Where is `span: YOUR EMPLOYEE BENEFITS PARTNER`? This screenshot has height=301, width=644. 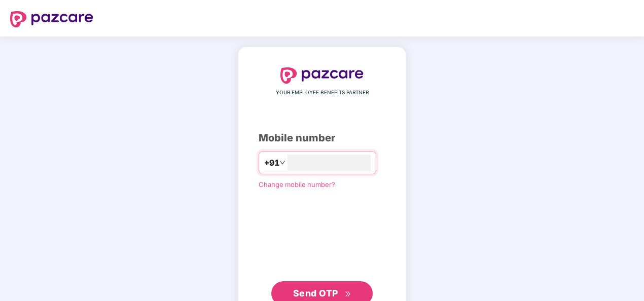
span: YOUR EMPLOYEE BENEFITS PARTNER is located at coordinates (322, 93).